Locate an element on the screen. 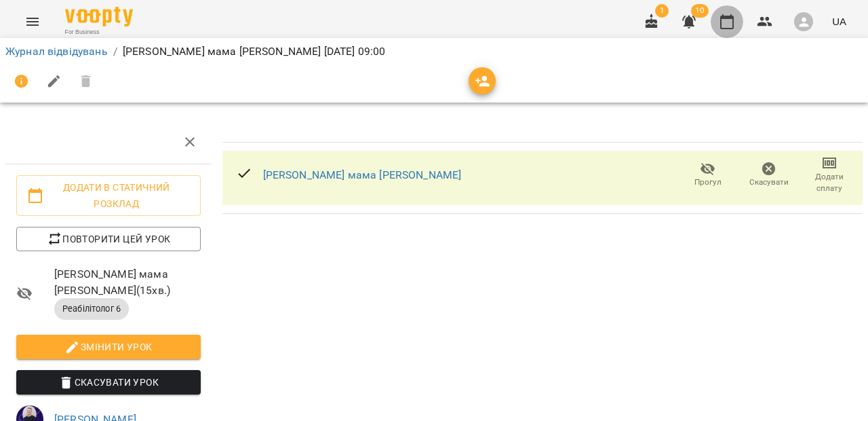 This screenshot has height=421, width=868. span: Скасувати is located at coordinates (769, 182).